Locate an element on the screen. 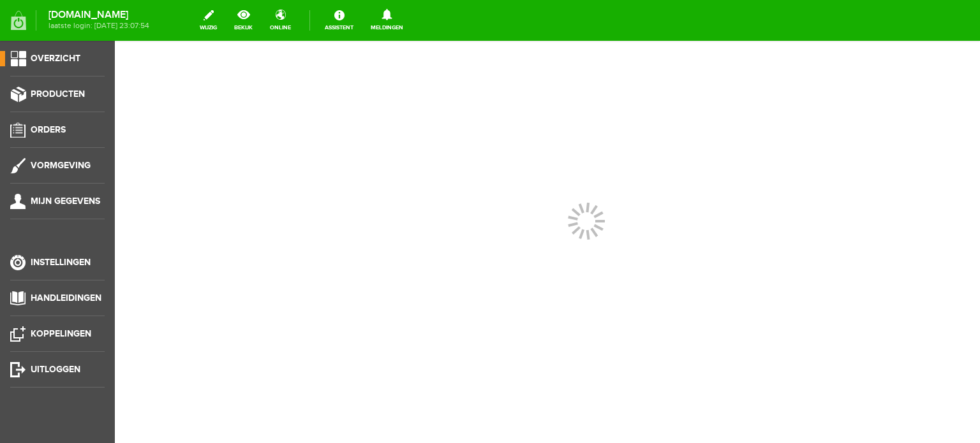  span: Orders is located at coordinates (47, 129).